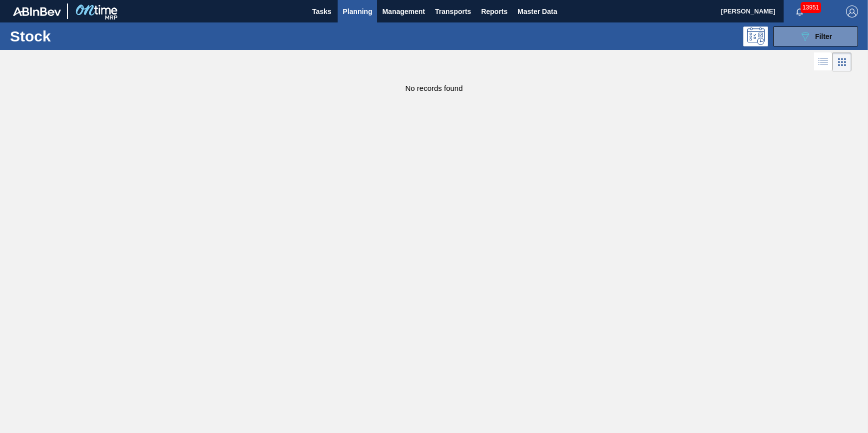  Describe the element at coordinates (852, 11) in the screenshot. I see `img: Logout` at that location.